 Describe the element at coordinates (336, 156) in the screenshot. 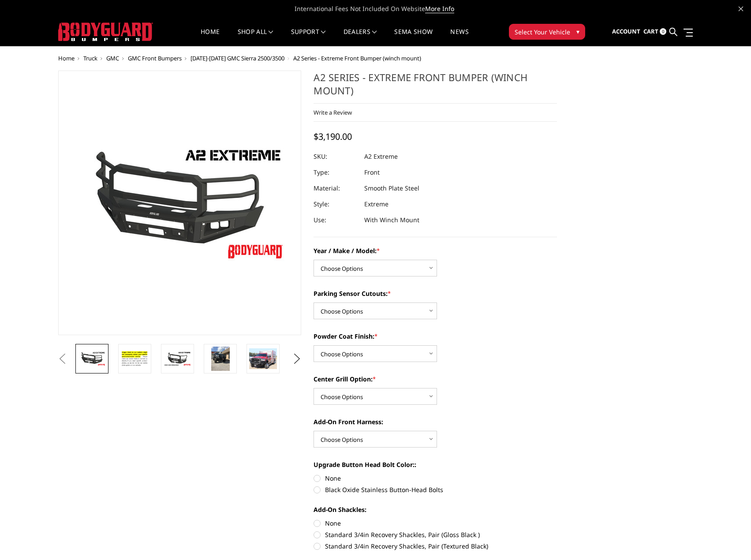

I see `dt: SKU:` at that location.